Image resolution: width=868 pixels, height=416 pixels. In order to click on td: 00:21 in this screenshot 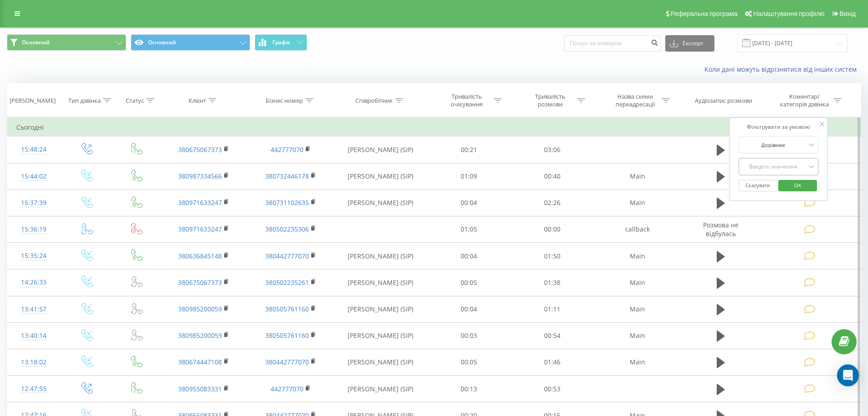, I will do `click(469, 150)`.